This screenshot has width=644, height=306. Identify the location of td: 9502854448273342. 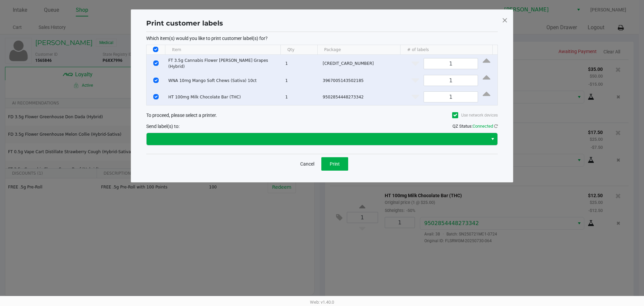
(362, 97).